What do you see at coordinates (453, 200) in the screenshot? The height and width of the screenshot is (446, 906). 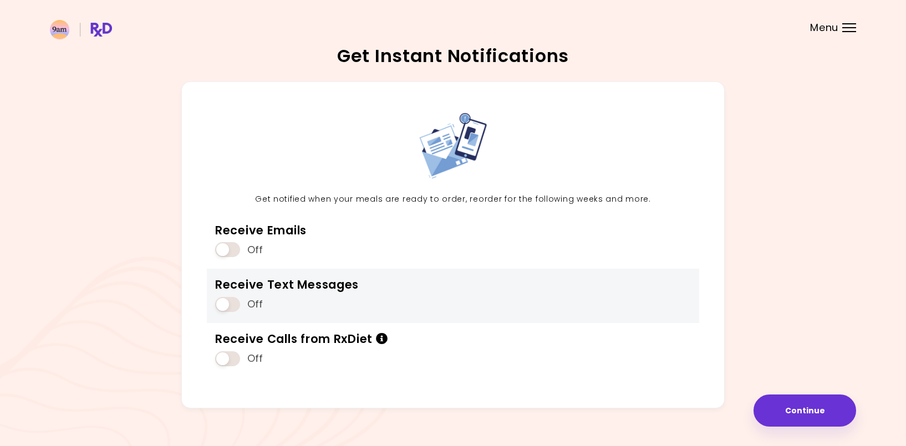 I see `p: Get notified when your meals are ready to order, reorder for the following weeks and more.` at bounding box center [453, 200].